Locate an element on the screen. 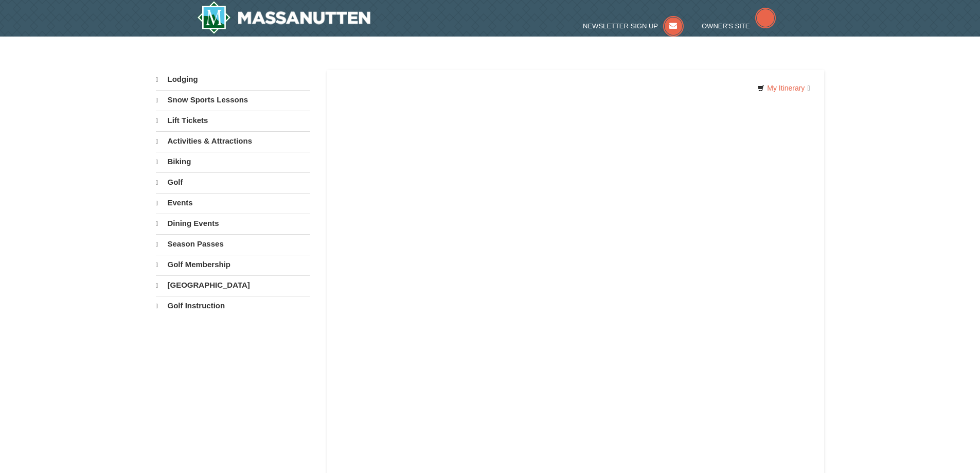  a: Golf Membership is located at coordinates (233, 264).